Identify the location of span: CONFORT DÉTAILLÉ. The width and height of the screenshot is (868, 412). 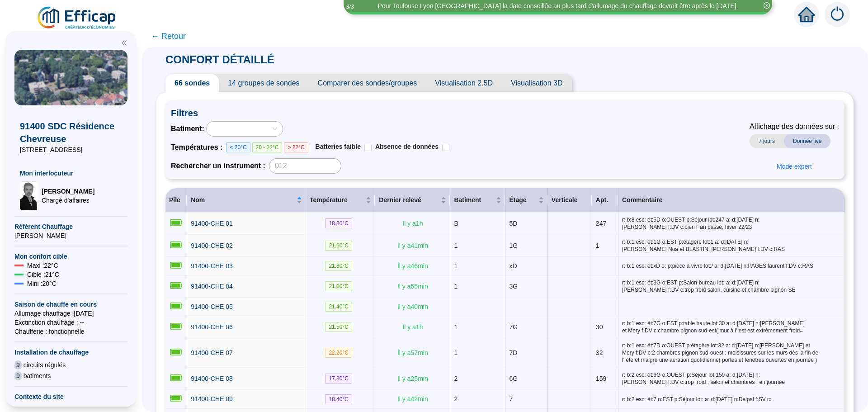
(220, 59).